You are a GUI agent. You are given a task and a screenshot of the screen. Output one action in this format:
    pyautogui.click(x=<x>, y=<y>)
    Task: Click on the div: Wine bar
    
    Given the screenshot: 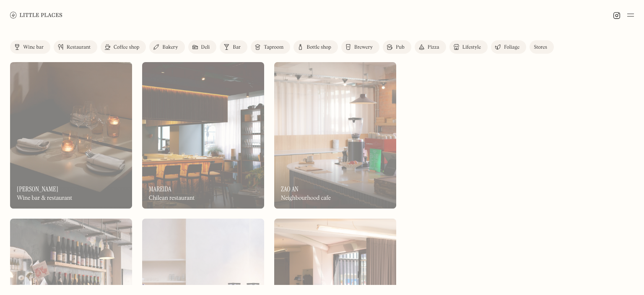 What is the action you would take?
    pyautogui.click(x=33, y=47)
    